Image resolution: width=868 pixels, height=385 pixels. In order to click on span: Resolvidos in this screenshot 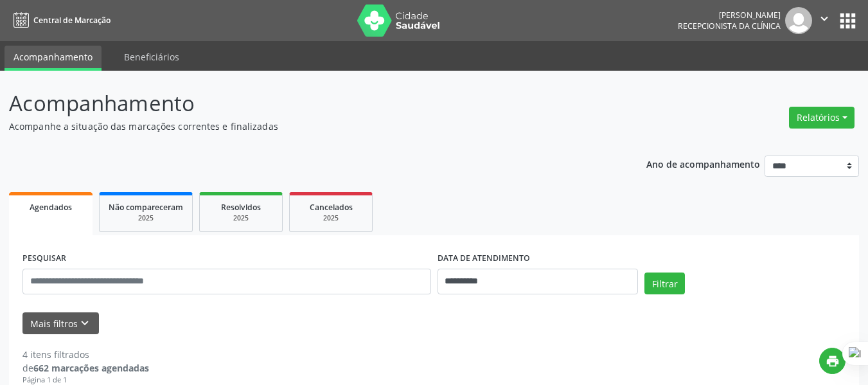, I will do `click(241, 207)`.